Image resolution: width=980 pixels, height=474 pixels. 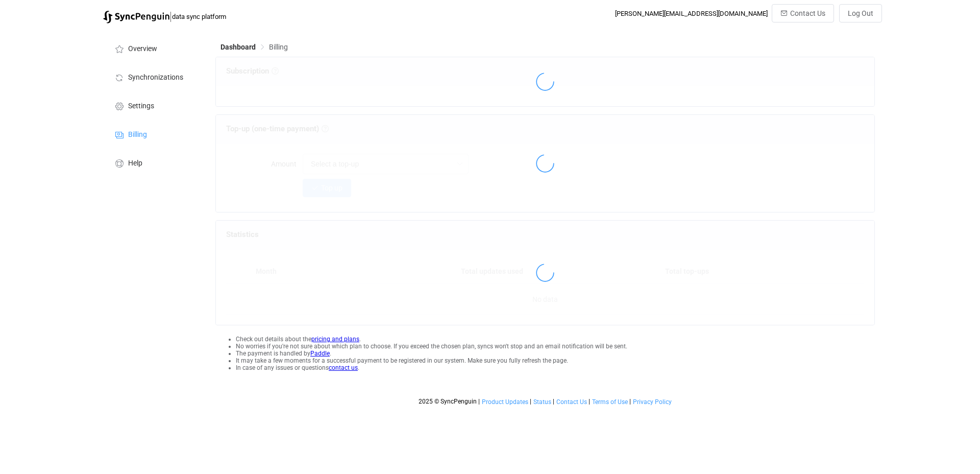 I want to click on button: Contact Us, so click(x=803, y=13).